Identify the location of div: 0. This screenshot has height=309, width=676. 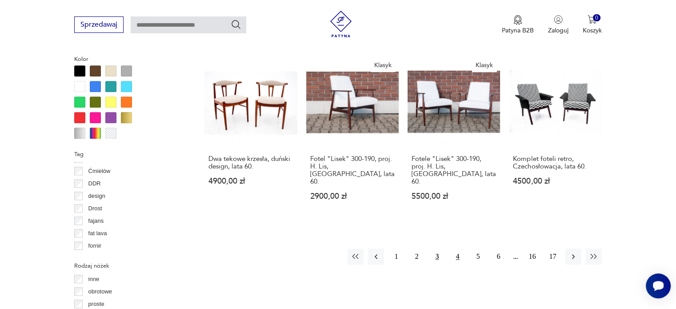
(596, 18).